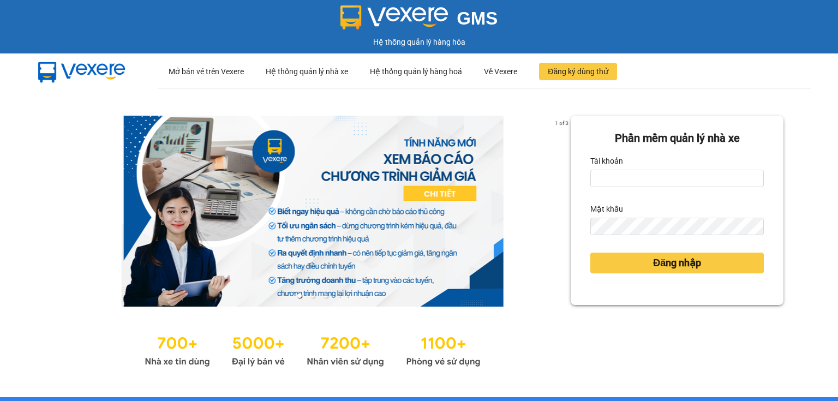 Image resolution: width=838 pixels, height=401 pixels. I want to click on img: logo 2, so click(394, 17).